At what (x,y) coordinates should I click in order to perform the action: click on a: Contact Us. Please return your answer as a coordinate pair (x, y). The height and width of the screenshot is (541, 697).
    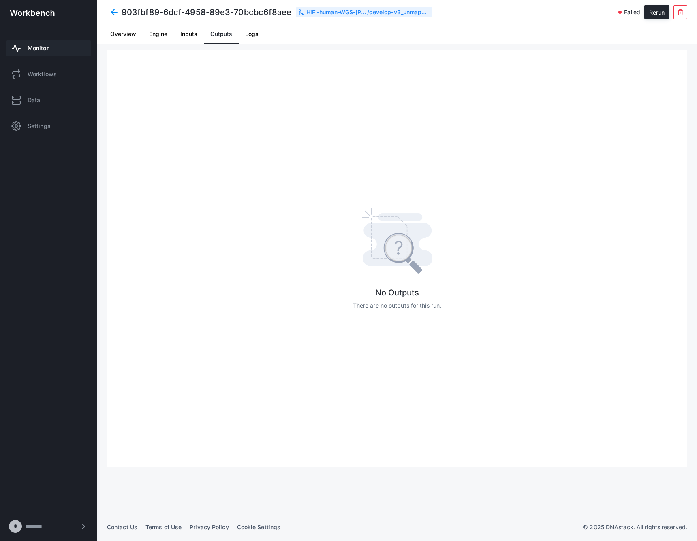
    Looking at the image, I should click on (122, 527).